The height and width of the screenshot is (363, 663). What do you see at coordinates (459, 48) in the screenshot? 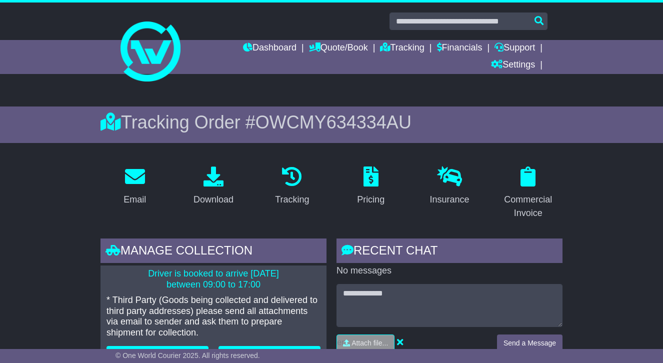
I see `a: Financials` at bounding box center [459, 48].